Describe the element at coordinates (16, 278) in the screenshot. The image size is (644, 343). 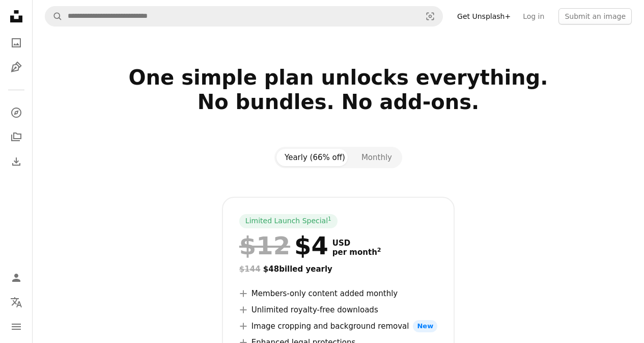
I see `a: Log in / Sign up` at that location.